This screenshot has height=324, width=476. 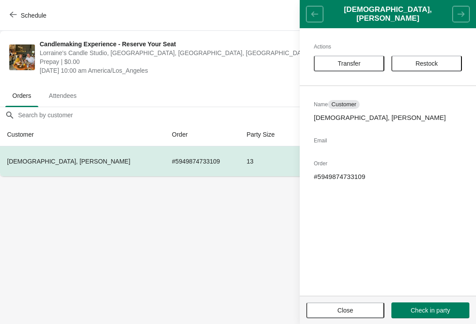 I want to click on span: Prepay | $0.00, so click(x=174, y=62).